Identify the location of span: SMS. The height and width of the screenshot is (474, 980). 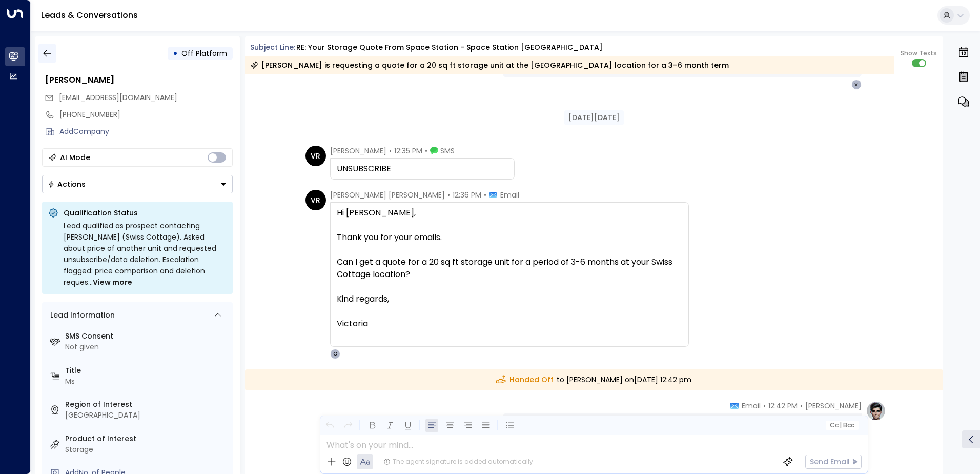
(447, 151).